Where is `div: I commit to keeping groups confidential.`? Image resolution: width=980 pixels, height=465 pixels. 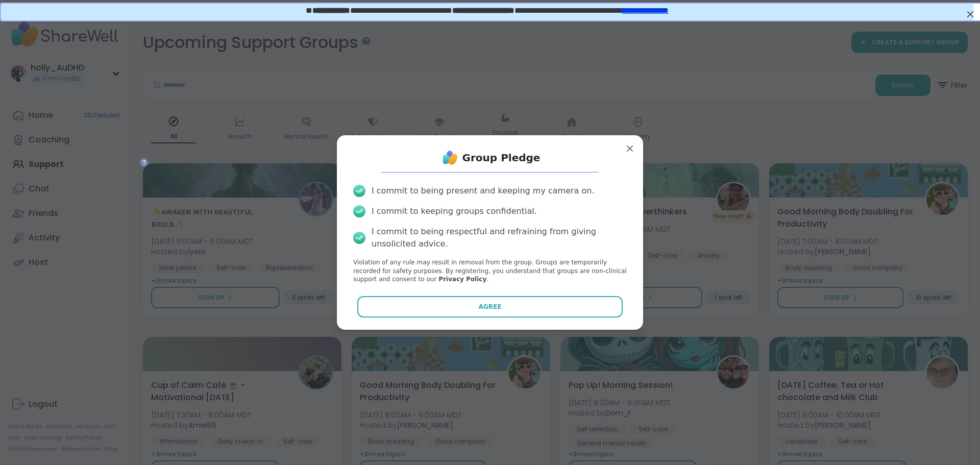 div: I commit to keeping groups confidential. is located at coordinates (454, 212).